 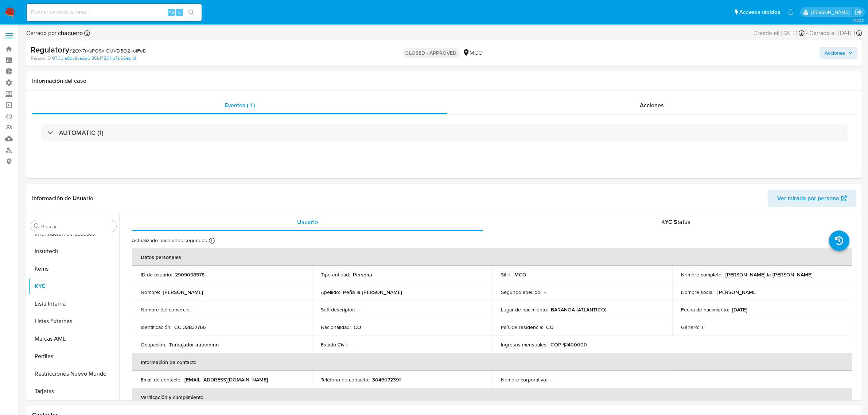 What do you see at coordinates (444, 133) in the screenshot?
I see `div: AUTOMATIC (1)` at bounding box center [444, 133].